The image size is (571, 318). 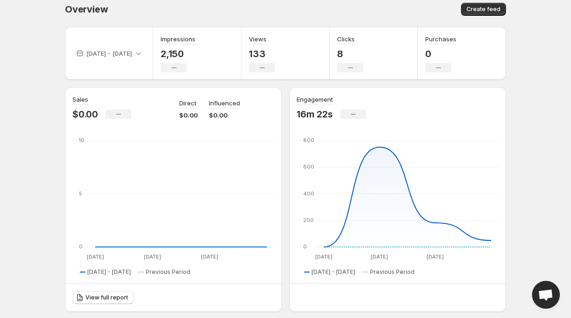 I want to click on text: 600, so click(x=308, y=167).